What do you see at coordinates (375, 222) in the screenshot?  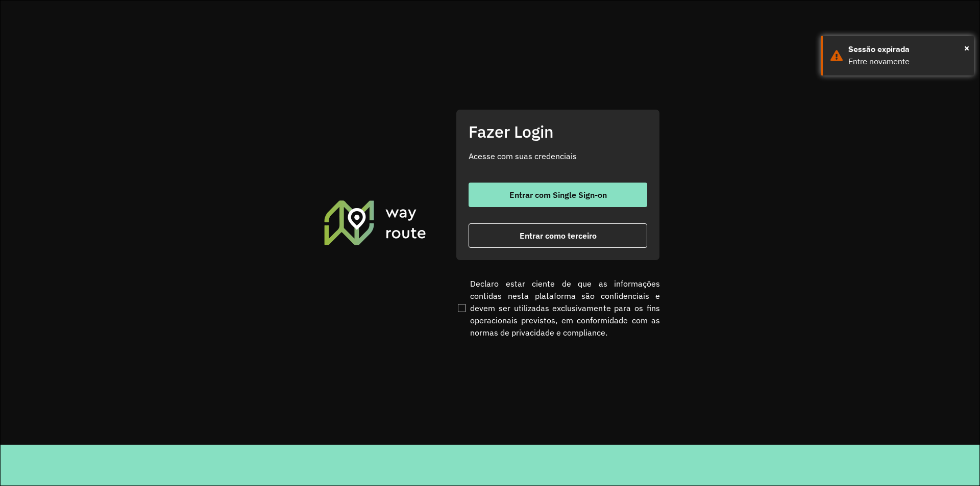 I see `img: Roteirizador AmbevTech` at bounding box center [375, 222].